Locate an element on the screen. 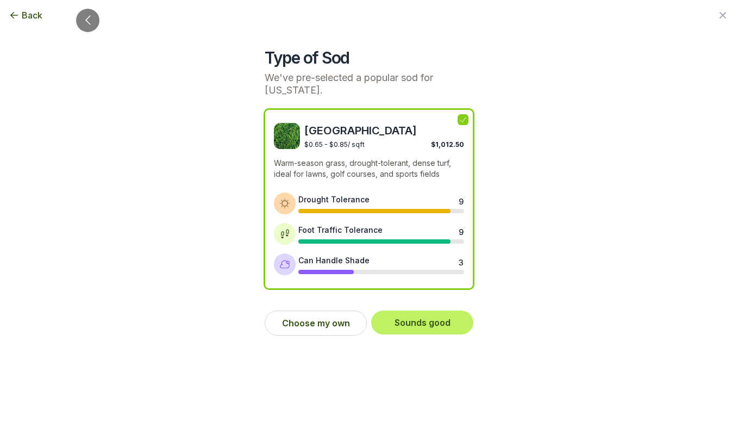 This screenshot has height=427, width=738. p: Warm-season grass, drought-tolerant, dense turf, ideal for lawns, golf courses, and sports fields is located at coordinates (369, 168).